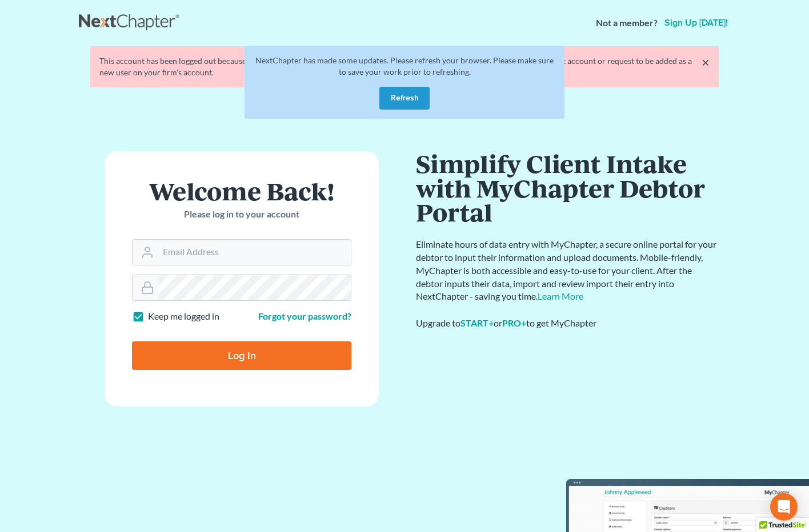 Image resolution: width=809 pixels, height=532 pixels. Describe the element at coordinates (567, 270) in the screenshot. I see `p: Eliminate hours of data entry with MyChapter, a secure online portal for your debtor to input the...` at that location.